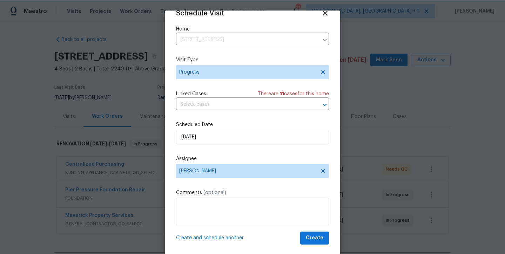 This screenshot has height=254, width=505. What do you see at coordinates (253, 60) in the screenshot?
I see `label: Visit Type` at bounding box center [253, 60].